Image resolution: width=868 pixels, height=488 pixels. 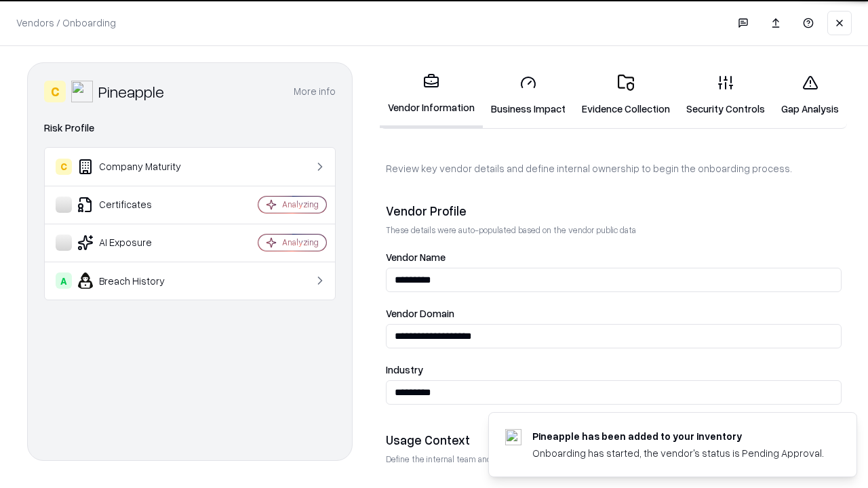 I want to click on div: AI Exposure, so click(x=136, y=243).